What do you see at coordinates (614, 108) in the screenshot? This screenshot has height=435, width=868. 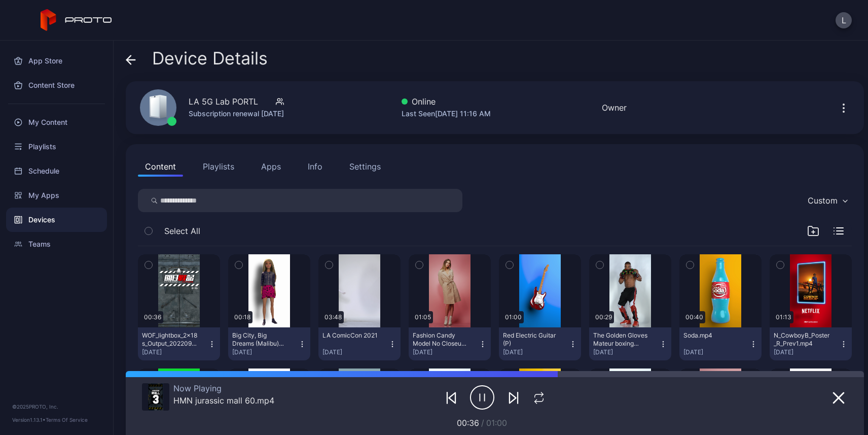 I see `div: Owner` at bounding box center [614, 108].